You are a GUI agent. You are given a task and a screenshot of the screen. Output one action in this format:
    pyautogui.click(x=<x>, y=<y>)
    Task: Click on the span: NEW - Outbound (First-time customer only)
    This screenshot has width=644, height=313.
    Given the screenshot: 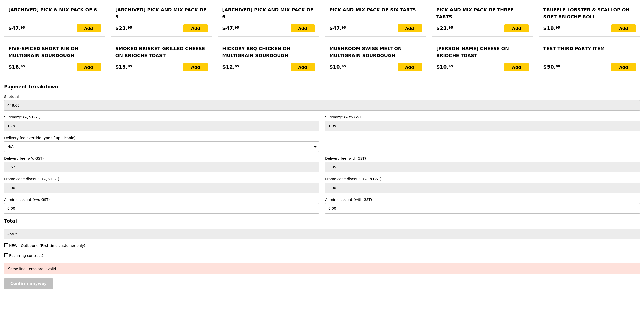 What is the action you would take?
    pyautogui.click(x=47, y=246)
    